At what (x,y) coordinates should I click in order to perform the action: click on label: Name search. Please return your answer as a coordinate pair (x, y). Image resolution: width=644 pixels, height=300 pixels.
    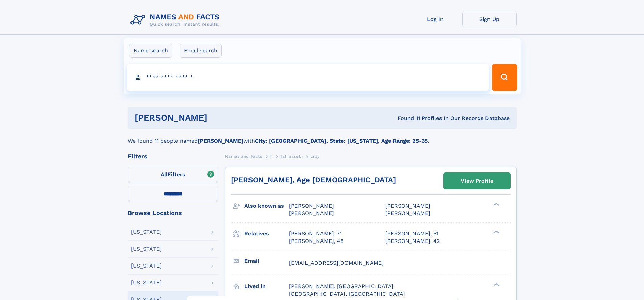
    Looking at the image, I should click on (151, 51).